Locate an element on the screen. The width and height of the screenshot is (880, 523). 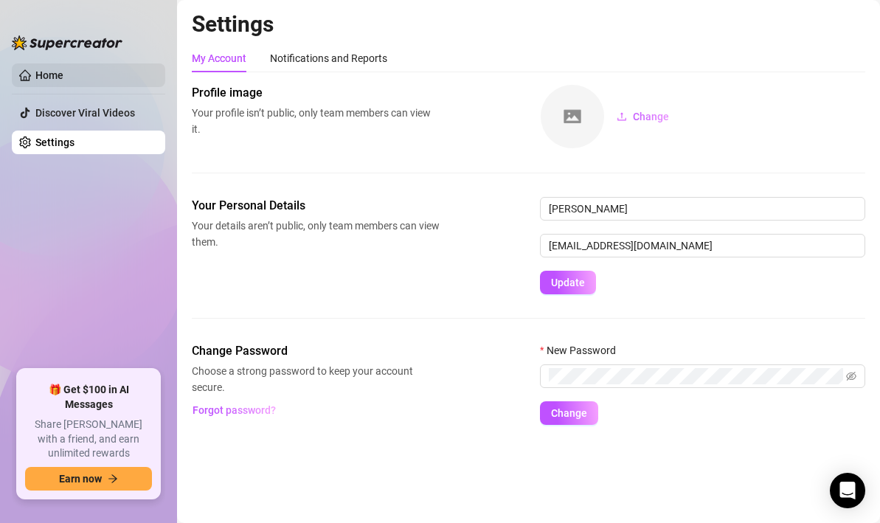
span: Profile image is located at coordinates (316, 93).